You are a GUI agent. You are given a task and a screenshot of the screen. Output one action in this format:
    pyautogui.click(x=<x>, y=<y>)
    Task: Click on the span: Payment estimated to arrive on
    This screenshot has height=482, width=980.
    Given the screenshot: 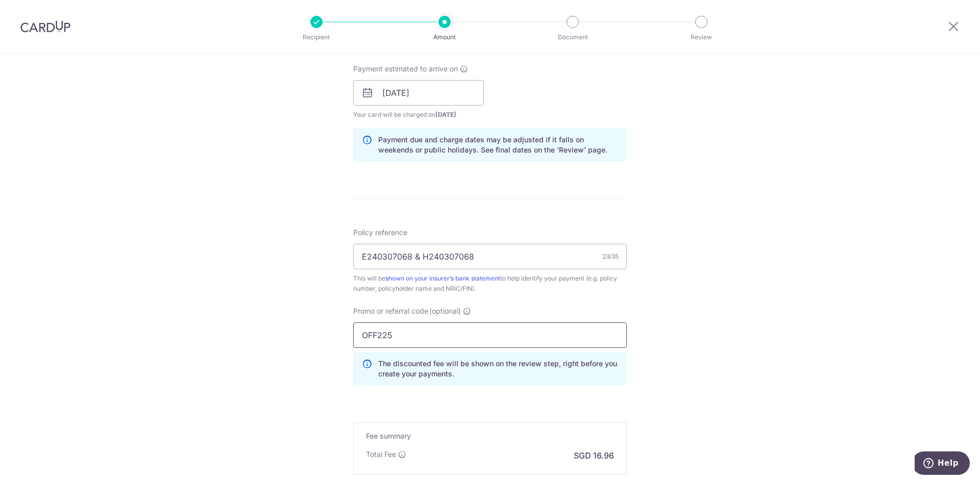 What is the action you would take?
    pyautogui.click(x=405, y=69)
    